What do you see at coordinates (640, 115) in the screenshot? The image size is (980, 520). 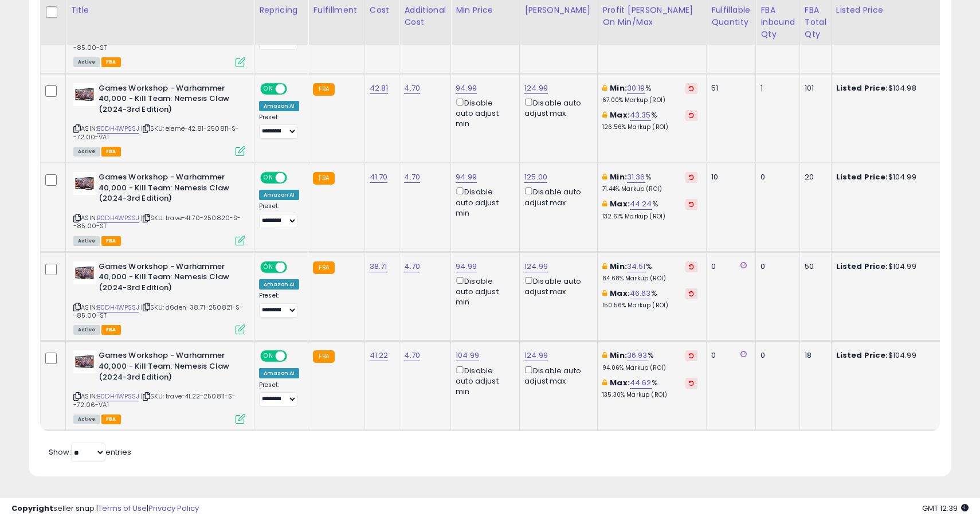 I see `a: 43.35` at bounding box center [640, 115].